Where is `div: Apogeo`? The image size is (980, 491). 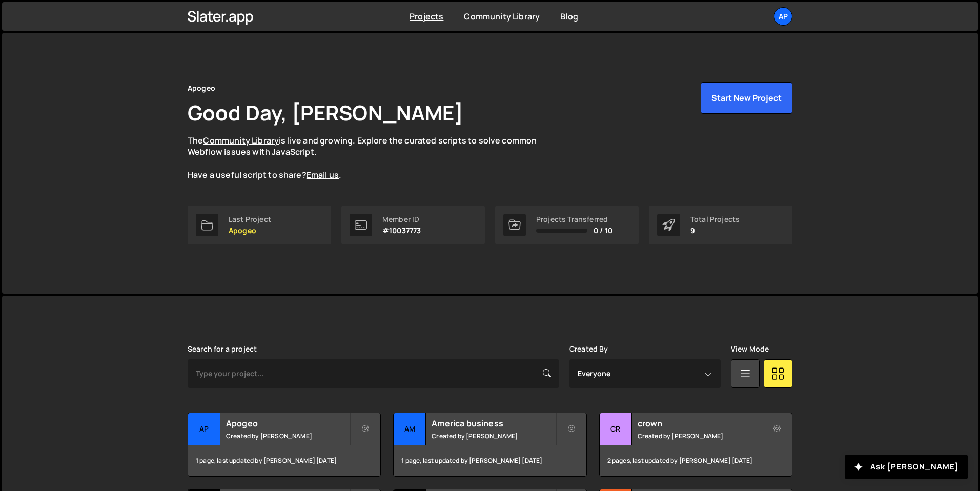
div: Apogeo is located at coordinates (201, 88).